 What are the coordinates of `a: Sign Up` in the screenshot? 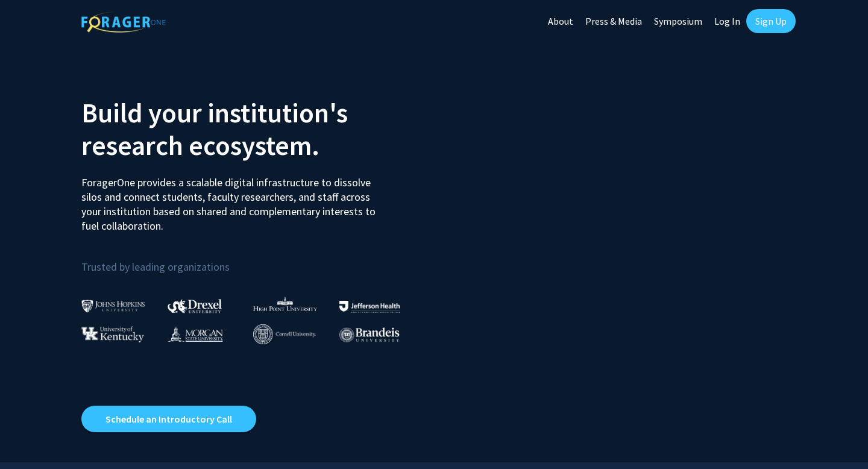 It's located at (771, 21).